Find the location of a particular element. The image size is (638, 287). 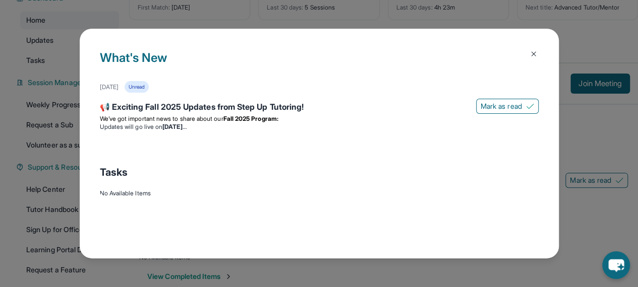

span: Mark as read is located at coordinates (501, 106).